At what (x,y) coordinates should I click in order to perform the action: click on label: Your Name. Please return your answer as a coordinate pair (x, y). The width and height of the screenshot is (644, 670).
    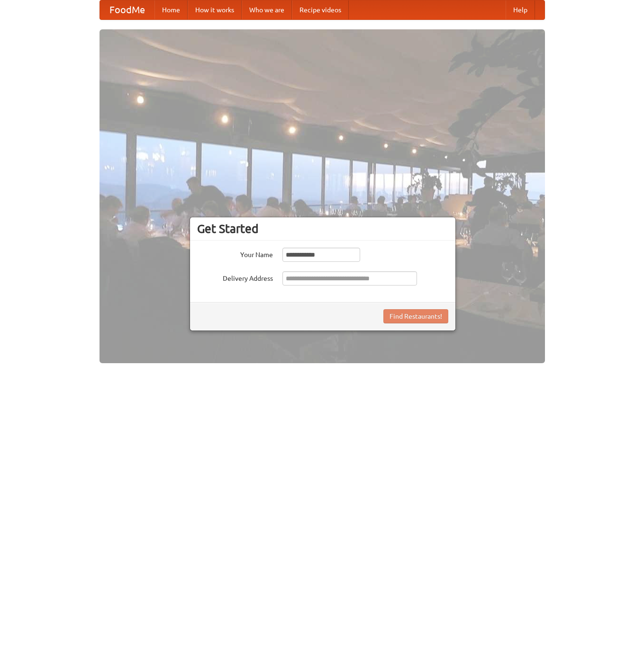
    Looking at the image, I should click on (235, 254).